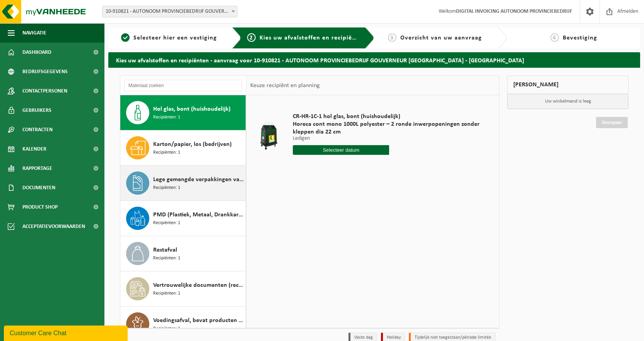 This screenshot has height=341, width=644. Describe the element at coordinates (34, 33) in the screenshot. I see `span: Navigatie` at that location.